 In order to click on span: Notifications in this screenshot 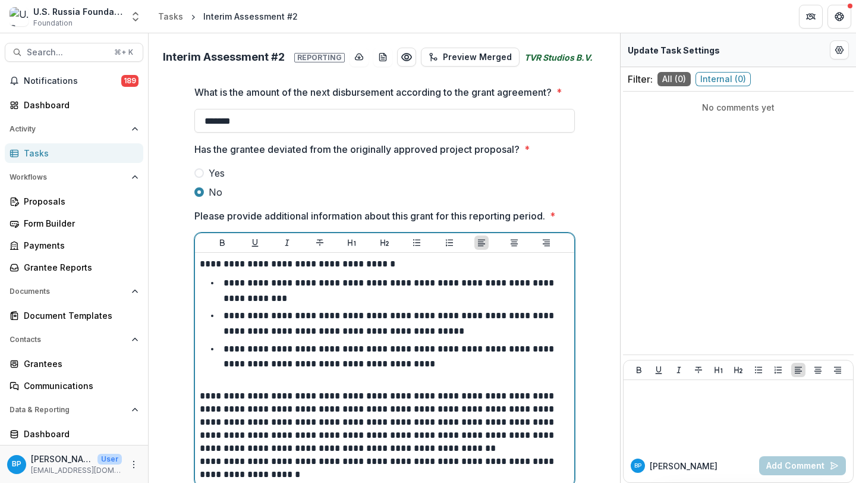, I will do `click(73, 81)`.